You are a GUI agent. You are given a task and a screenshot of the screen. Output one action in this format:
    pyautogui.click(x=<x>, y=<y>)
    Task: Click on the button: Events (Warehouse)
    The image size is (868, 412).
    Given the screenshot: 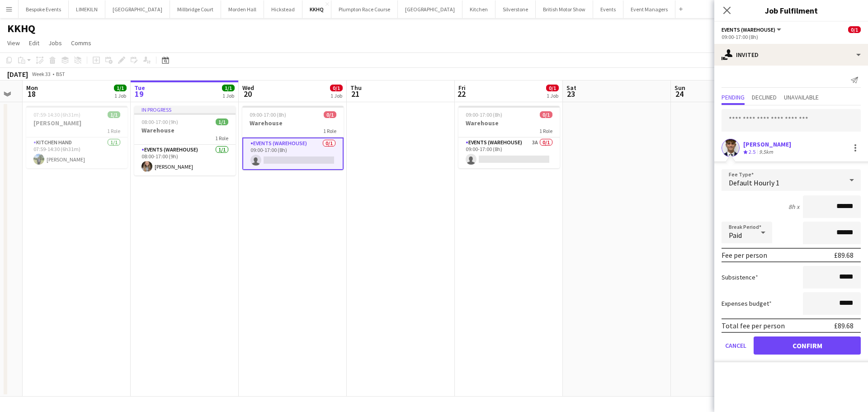 What is the action you would take?
    pyautogui.click(x=751, y=30)
    